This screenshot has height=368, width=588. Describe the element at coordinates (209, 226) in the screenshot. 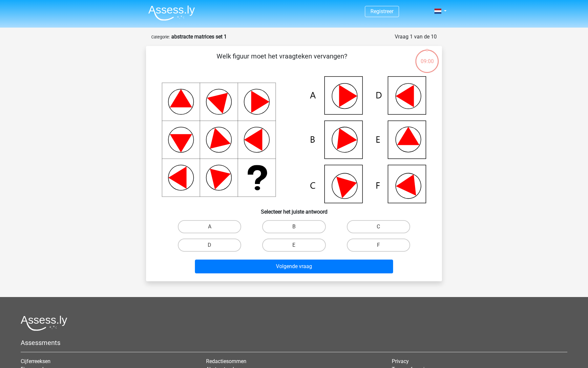

I see `label: A` at that location.